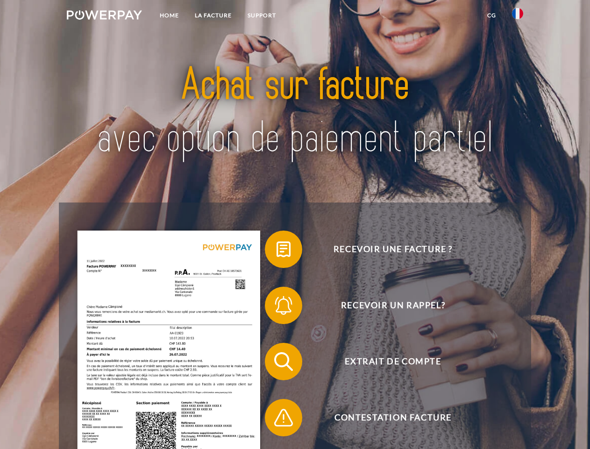  What do you see at coordinates (386, 417) in the screenshot?
I see `button: Contestation Facture` at bounding box center [386, 417].